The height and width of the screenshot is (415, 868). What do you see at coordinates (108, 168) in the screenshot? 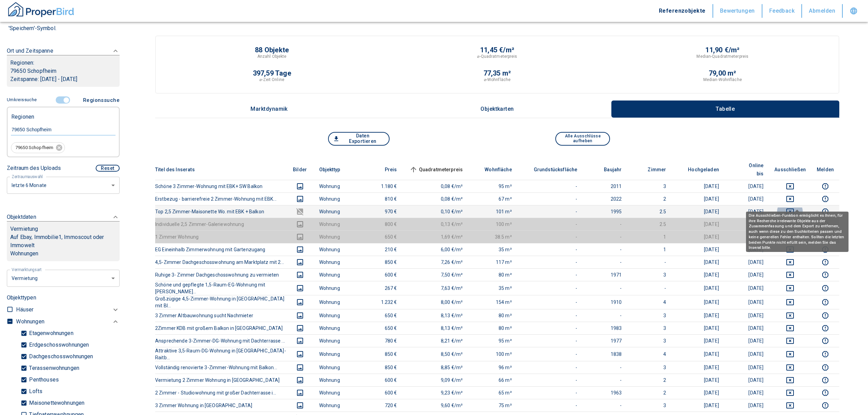
I see `button: Reset` at bounding box center [108, 168].